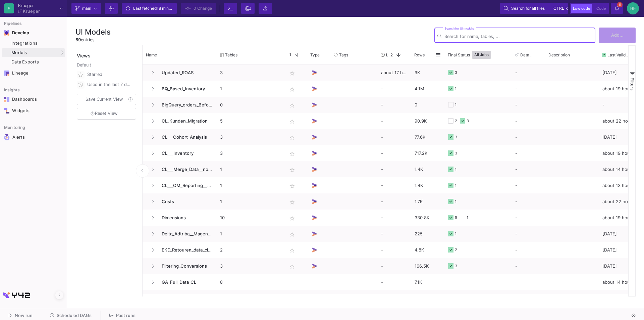 This screenshot has width=644, height=320. What do you see at coordinates (633, 8) in the screenshot?
I see `div: HF` at bounding box center [633, 8].